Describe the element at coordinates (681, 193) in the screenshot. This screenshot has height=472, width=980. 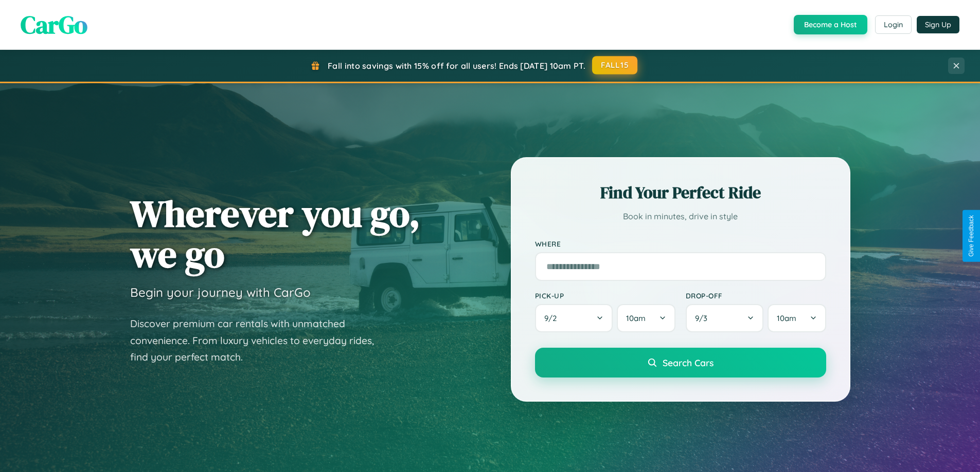
I see `h2: Find Your Perfect Ride` at that location.